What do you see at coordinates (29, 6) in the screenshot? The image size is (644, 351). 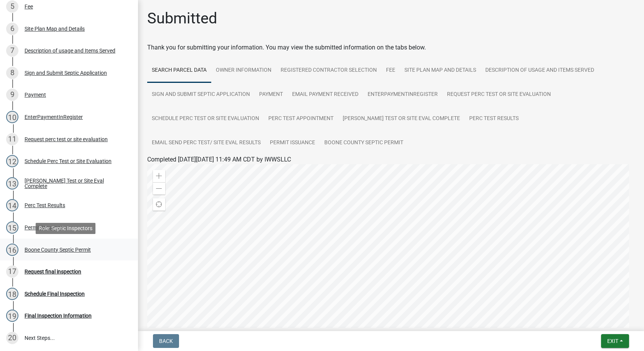 I see `div: Fee` at bounding box center [29, 6].